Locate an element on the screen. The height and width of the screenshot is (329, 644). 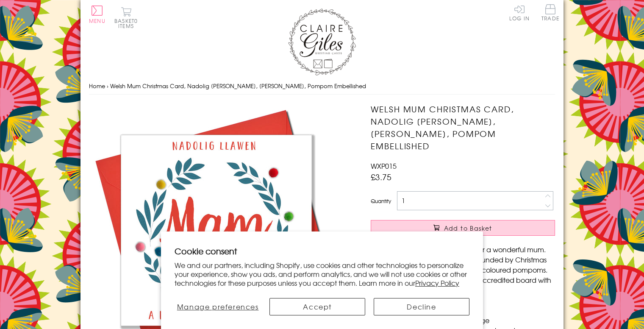
img: Claire Giles Greetings Cards is located at coordinates (322, 42).